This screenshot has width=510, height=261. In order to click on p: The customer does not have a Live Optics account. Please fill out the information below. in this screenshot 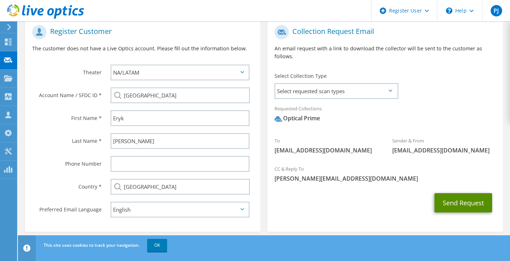, I will do `click(142, 49)`.